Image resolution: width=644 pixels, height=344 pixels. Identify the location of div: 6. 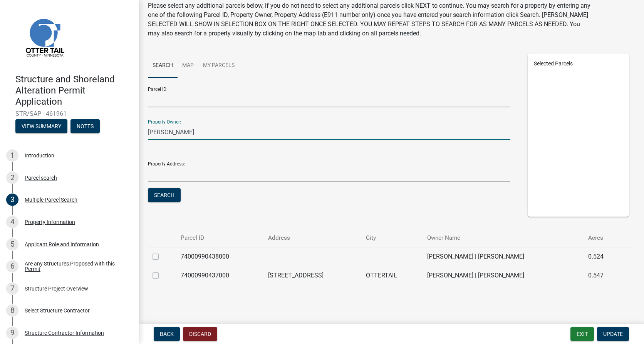
(12, 266).